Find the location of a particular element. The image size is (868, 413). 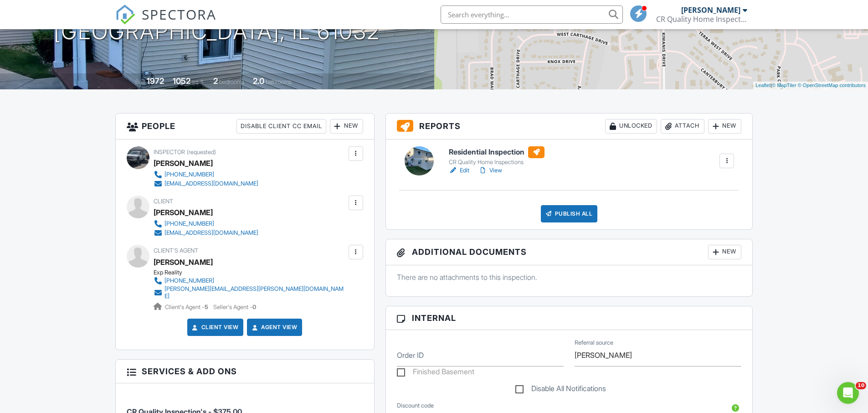

a: © OpenStreetMap contributors is located at coordinates (832, 85).